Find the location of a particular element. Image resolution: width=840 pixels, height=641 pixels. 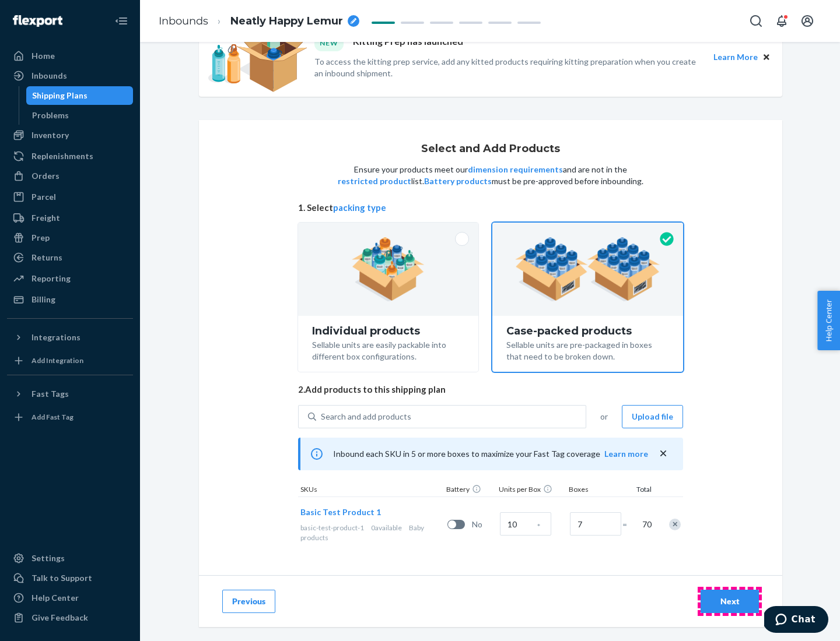

a: Billing is located at coordinates (70, 300).